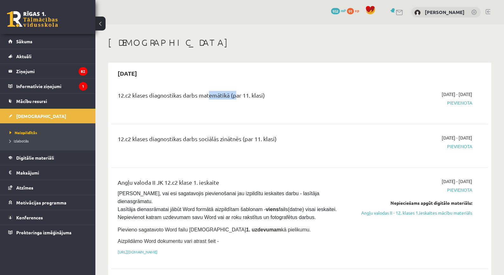 The width and height of the screenshot is (504, 275). Describe the element at coordinates (32, 19) in the screenshot. I see `a: Rīgas 1. Tālmācības vidusskola` at that location.